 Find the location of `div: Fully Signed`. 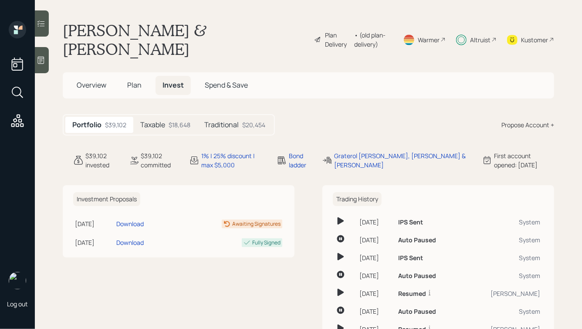

div: Fully Signed is located at coordinates (266, 243).